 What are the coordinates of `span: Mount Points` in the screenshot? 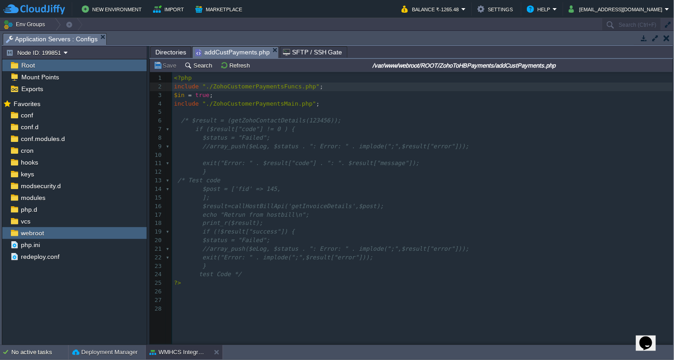 It's located at (40, 77).